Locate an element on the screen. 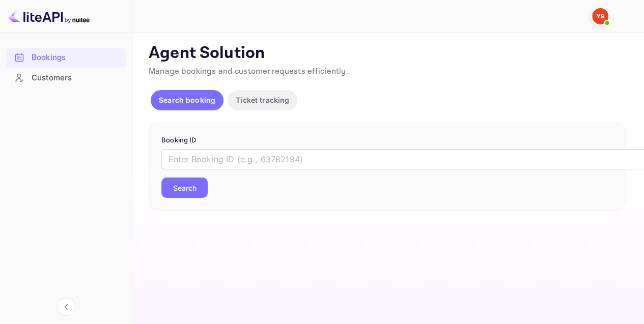 Image resolution: width=644 pixels, height=324 pixels. p: Booking ID is located at coordinates (387, 140).